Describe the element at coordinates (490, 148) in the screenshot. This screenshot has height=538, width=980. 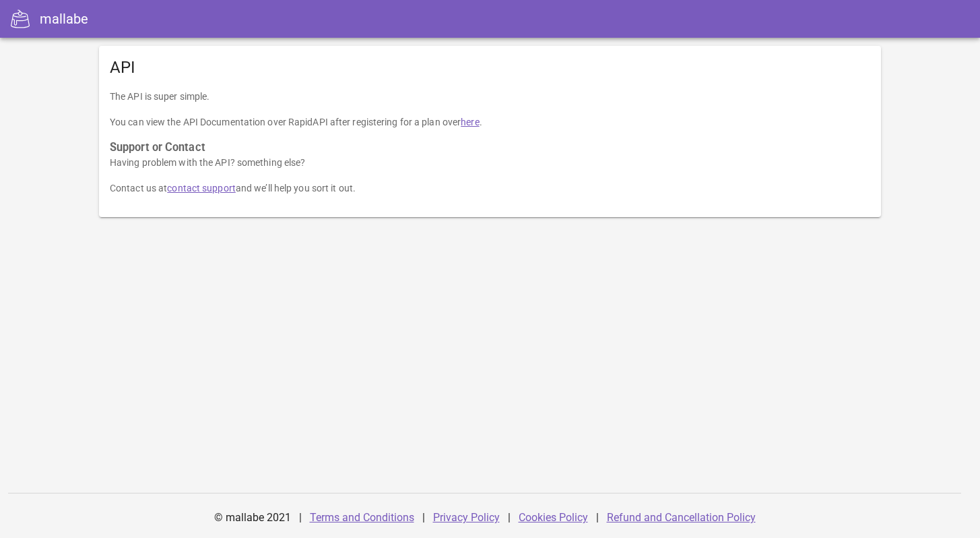
I see `h3: Support or Contact` at that location.